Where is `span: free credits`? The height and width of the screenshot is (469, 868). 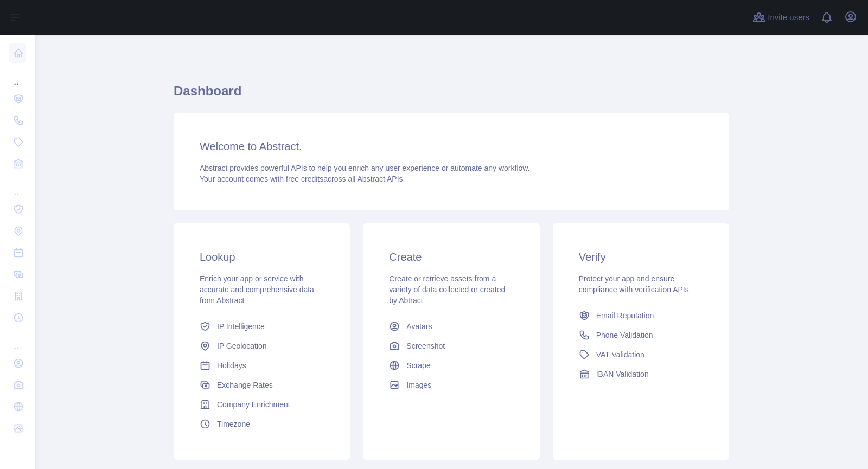 span: free credits is located at coordinates (304, 179).